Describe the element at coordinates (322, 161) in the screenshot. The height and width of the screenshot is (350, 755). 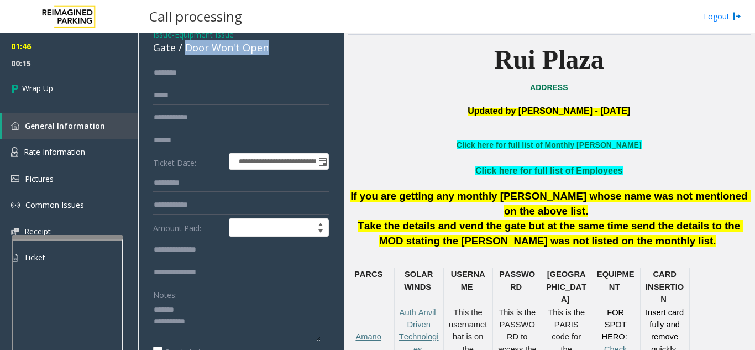
I see `span: Toggle popup` at that location.